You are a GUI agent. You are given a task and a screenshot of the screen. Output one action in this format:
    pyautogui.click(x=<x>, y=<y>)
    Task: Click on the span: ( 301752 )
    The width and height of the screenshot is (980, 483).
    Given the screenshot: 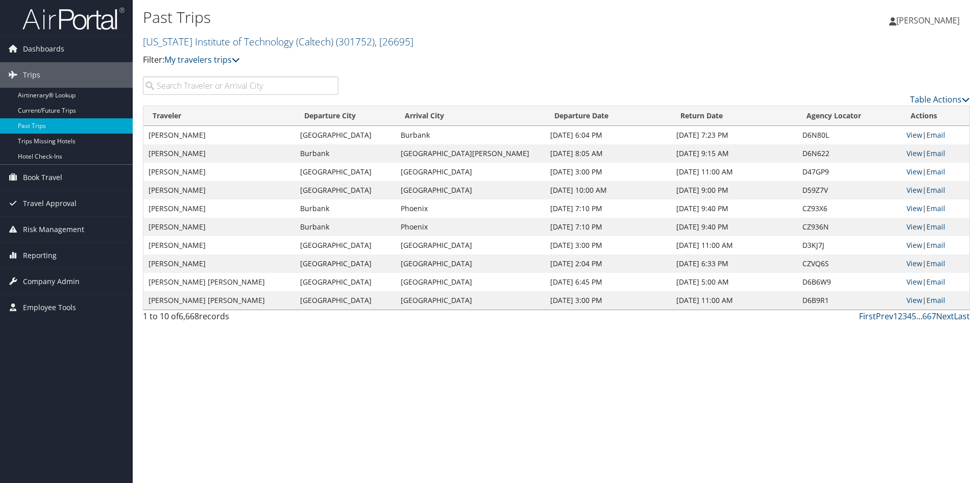 What is the action you would take?
    pyautogui.click(x=355, y=42)
    